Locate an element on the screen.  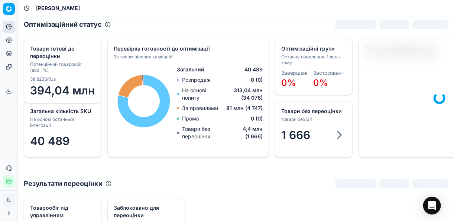
div: За типом цінових кампаній is located at coordinates (187, 57).